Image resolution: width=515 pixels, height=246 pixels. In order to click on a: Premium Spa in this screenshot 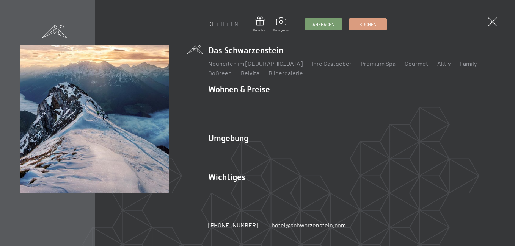, I will do `click(378, 63)`.